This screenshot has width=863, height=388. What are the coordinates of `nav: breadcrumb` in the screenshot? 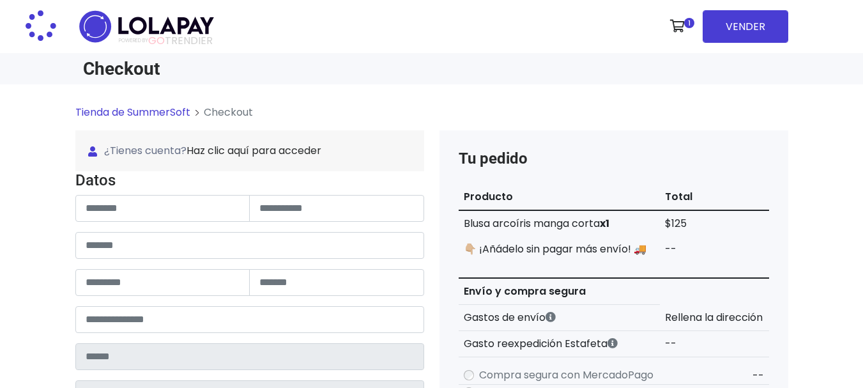 It's located at (432, 118).